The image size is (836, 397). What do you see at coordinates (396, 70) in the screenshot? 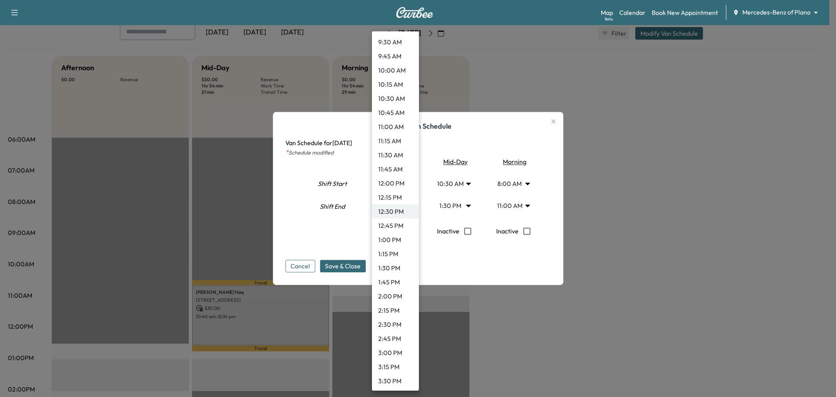
I see `li: 10:00 AM` at bounding box center [396, 70].